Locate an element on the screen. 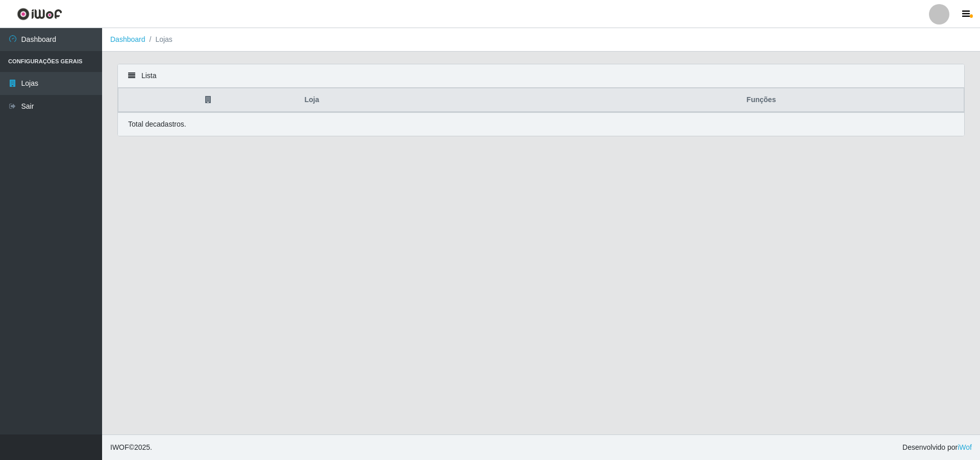 The image size is (980, 460). span: © 2025 . is located at coordinates (131, 447).